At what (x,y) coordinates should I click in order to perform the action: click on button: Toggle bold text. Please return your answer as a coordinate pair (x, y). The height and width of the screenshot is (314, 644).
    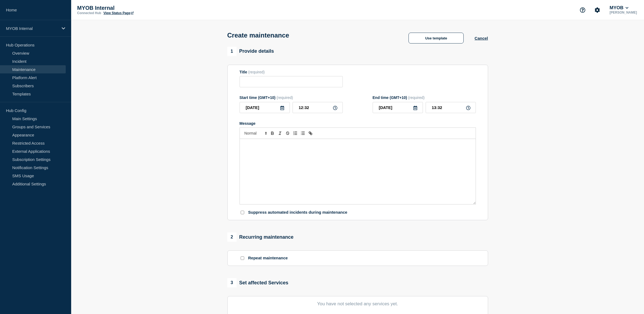
    Looking at the image, I should click on (273, 133).